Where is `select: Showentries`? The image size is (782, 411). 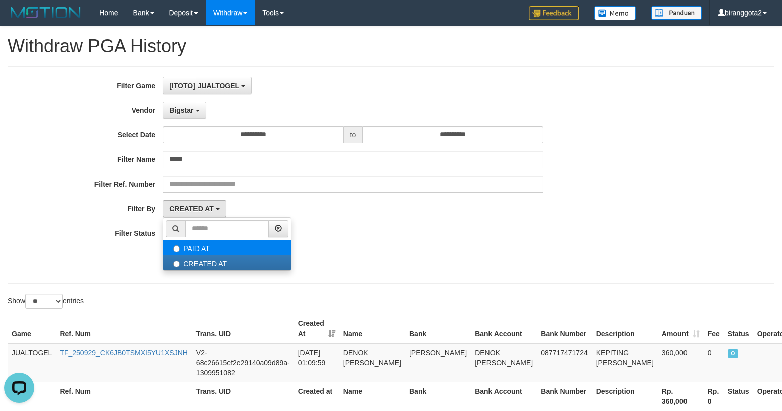 select: Showentries is located at coordinates (44, 301).